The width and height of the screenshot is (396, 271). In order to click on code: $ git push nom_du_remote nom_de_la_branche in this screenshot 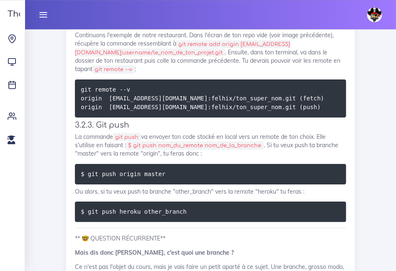, I will do `click(194, 146)`.